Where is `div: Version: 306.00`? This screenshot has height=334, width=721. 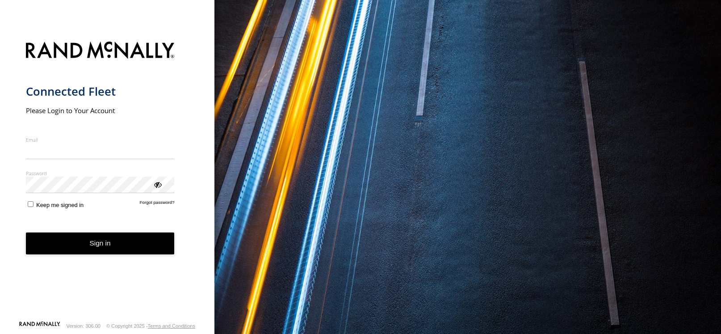
div: Version: 306.00 is located at coordinates (84, 326).